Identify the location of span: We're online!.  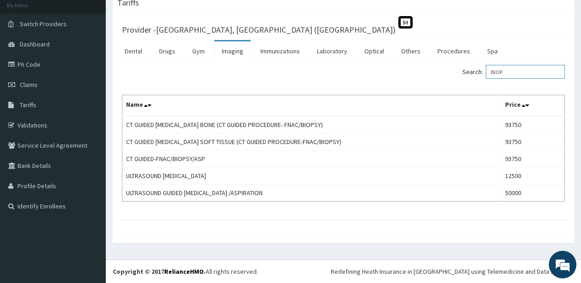
(90, 130).